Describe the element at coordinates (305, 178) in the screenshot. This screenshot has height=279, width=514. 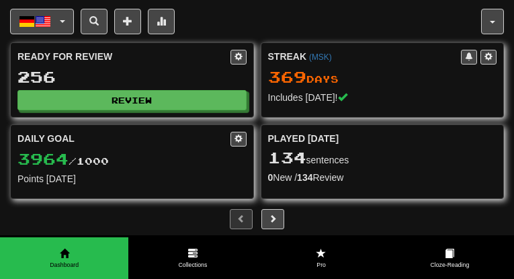
I see `strong: 134` at that location.